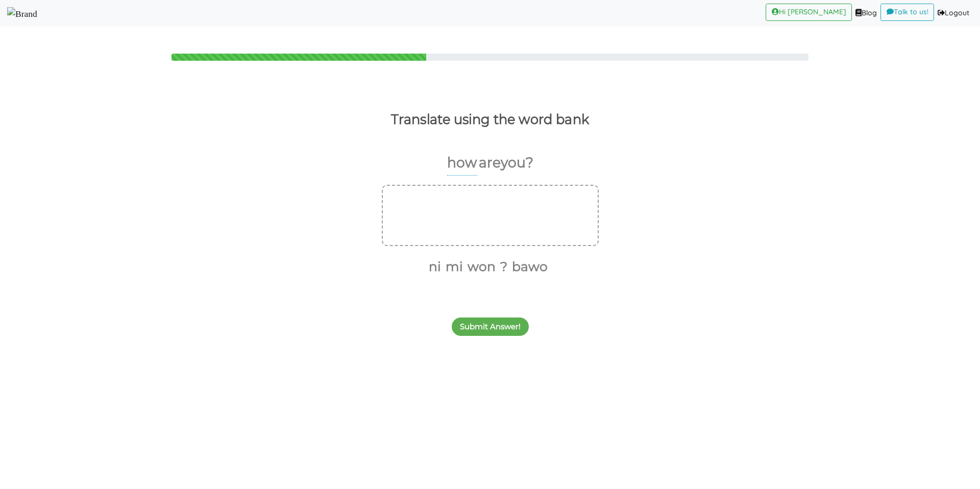 Image resolution: width=980 pixels, height=489 pixels. What do you see at coordinates (490, 327) in the screenshot?
I see `button: Submit Answer!` at bounding box center [490, 327].